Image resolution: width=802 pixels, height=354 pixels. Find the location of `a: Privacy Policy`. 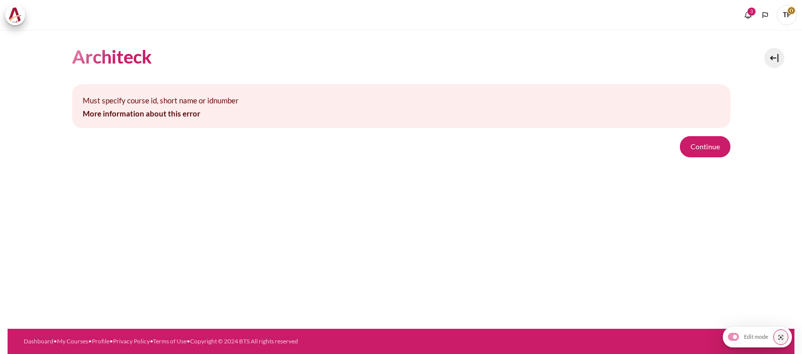

a: Privacy Policy is located at coordinates (131, 341).